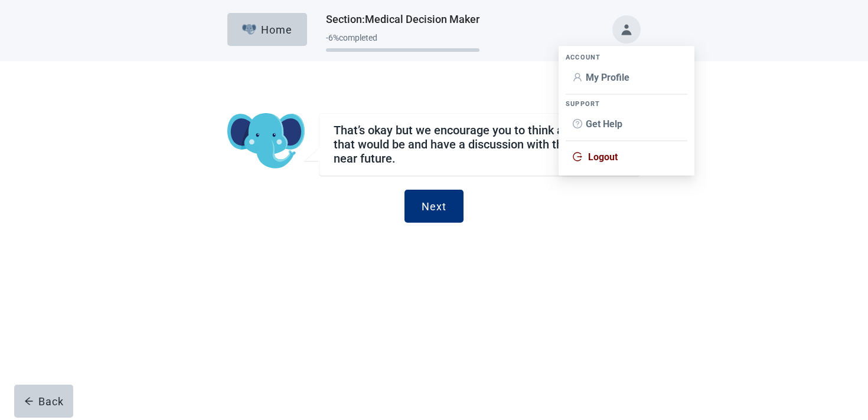 Image resolution: width=868 pixels, height=420 pixels. I want to click on div: Progress section, so click(403, 42).